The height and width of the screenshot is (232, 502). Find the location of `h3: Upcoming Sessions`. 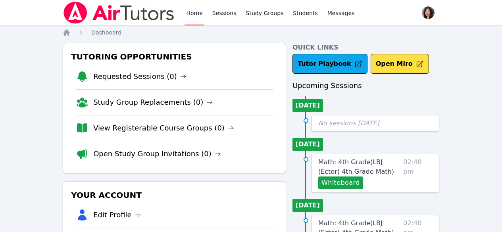

h3: Upcoming Sessions is located at coordinates (366, 86).